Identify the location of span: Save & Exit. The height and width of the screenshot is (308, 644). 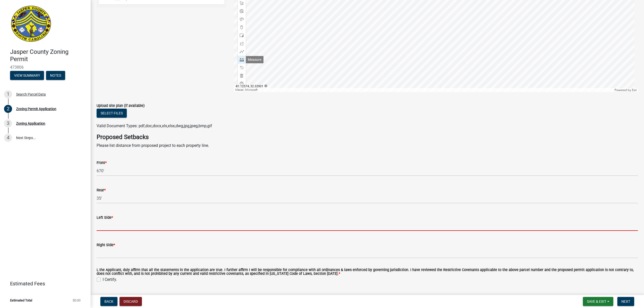
(596, 301).